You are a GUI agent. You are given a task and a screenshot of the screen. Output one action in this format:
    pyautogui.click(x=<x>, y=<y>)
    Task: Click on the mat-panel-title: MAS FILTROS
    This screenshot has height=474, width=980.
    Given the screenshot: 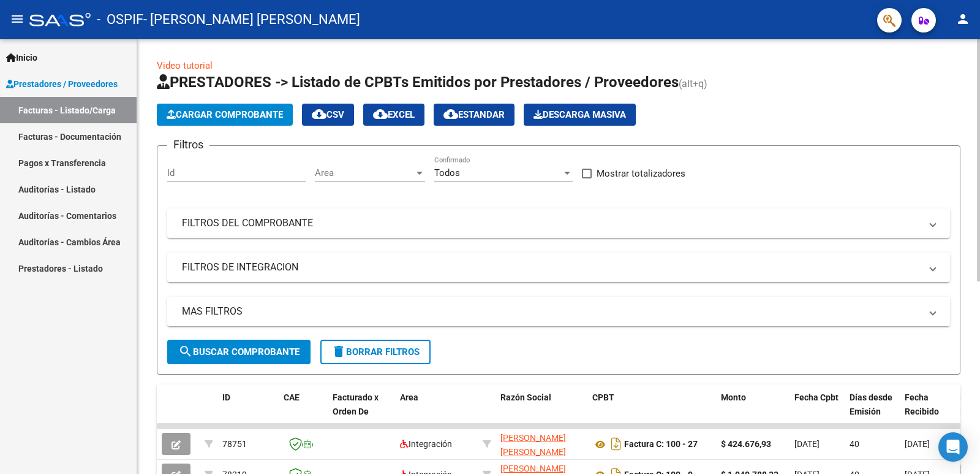 What is the action you would take?
    pyautogui.click(x=552, y=311)
    